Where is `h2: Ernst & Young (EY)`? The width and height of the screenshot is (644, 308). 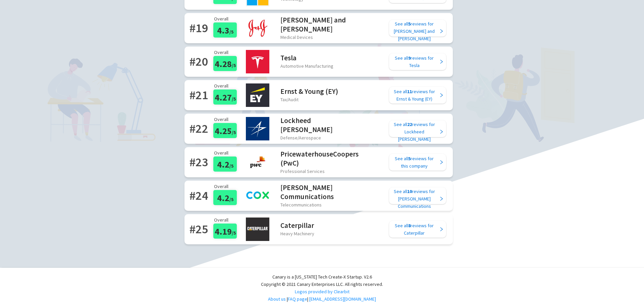
h2: Ernst & Young (EY) is located at coordinates (309, 92).